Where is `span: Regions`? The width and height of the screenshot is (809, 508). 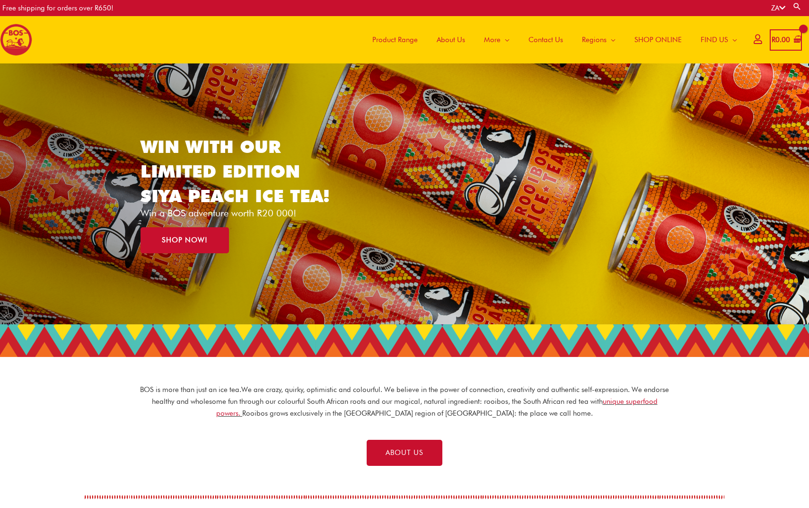 span: Regions is located at coordinates (594, 40).